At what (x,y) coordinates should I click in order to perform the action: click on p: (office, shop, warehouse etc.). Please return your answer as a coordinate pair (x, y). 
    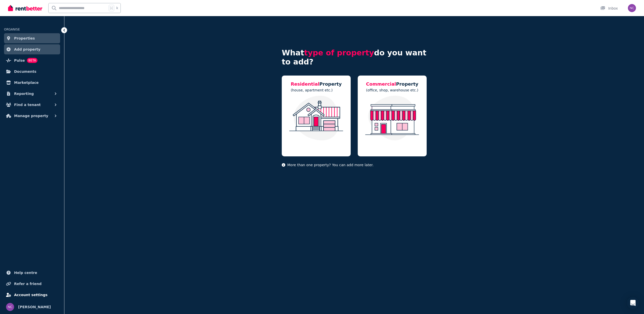
    Looking at the image, I should click on (392, 90).